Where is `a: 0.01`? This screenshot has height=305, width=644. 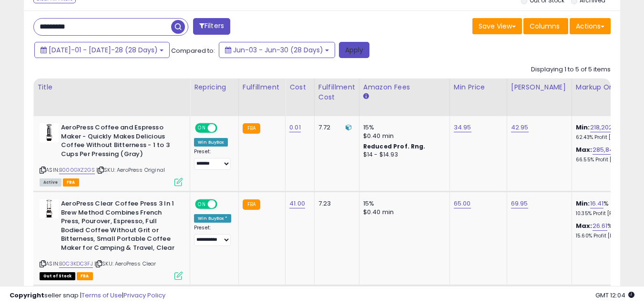
a: 0.01 is located at coordinates (295, 128).